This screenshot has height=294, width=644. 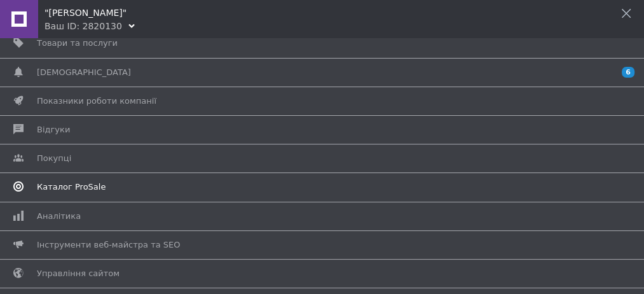 What do you see at coordinates (109, 245) in the screenshot?
I see `span: Інструменти веб-майстра та SEO` at bounding box center [109, 245].